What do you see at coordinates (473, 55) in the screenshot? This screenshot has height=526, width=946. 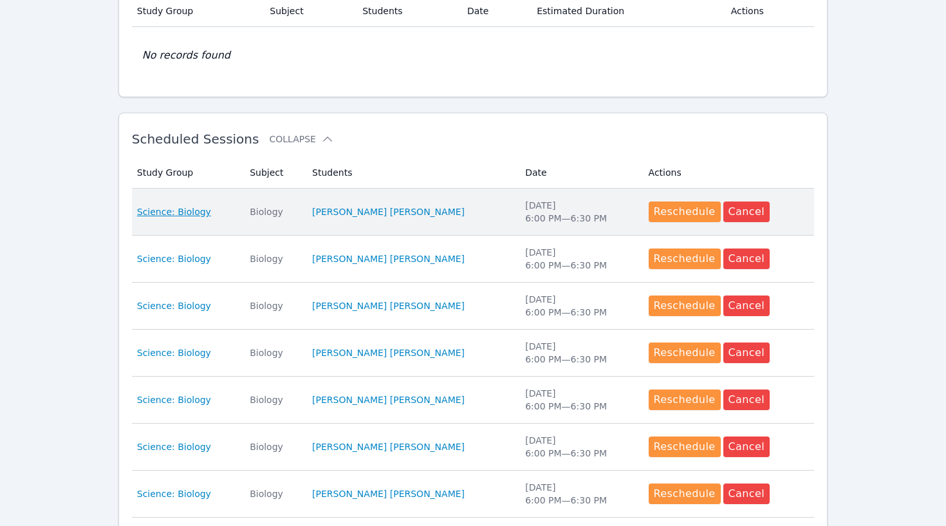 I see `td: No records found` at bounding box center [473, 55].